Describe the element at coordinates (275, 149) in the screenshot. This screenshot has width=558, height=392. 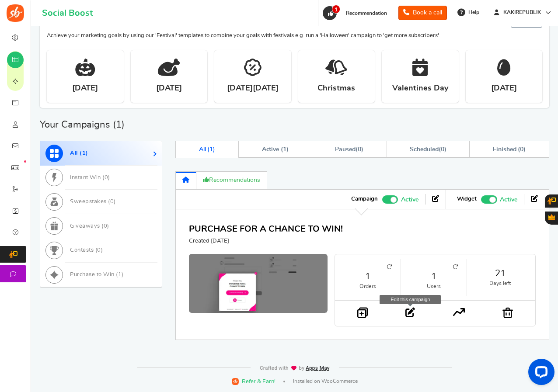
I see `span: Active ( )` at that location.